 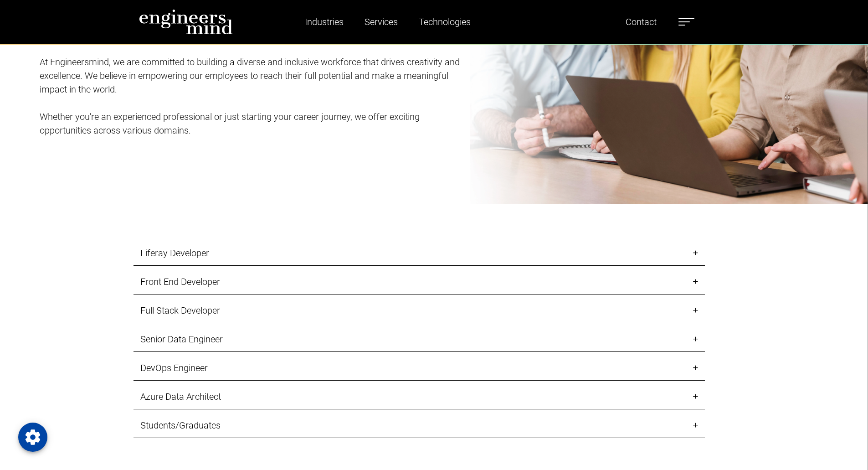 I want to click on a: Services, so click(x=381, y=22).